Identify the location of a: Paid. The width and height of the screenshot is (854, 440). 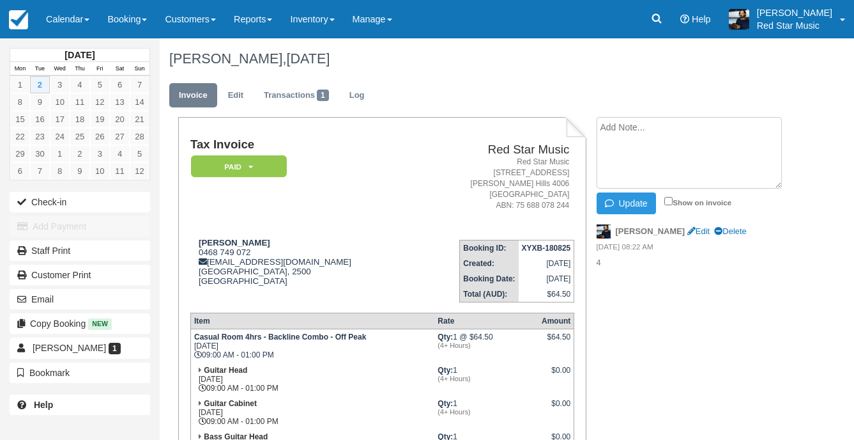
(236, 166).